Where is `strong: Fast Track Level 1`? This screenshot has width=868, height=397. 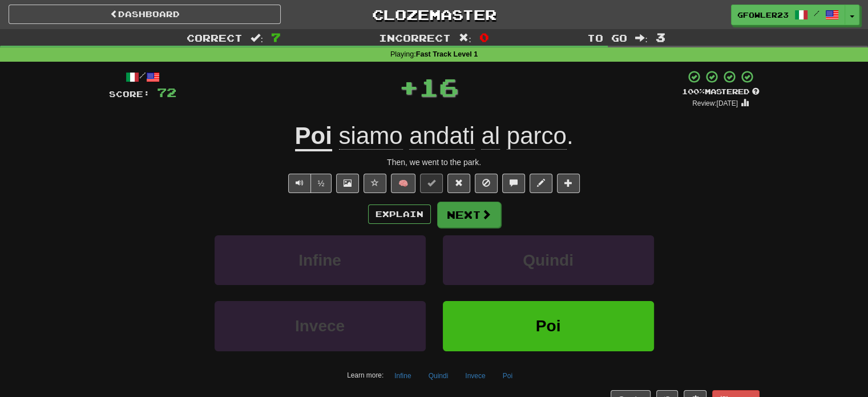 strong: Fast Track Level 1 is located at coordinates (447, 54).